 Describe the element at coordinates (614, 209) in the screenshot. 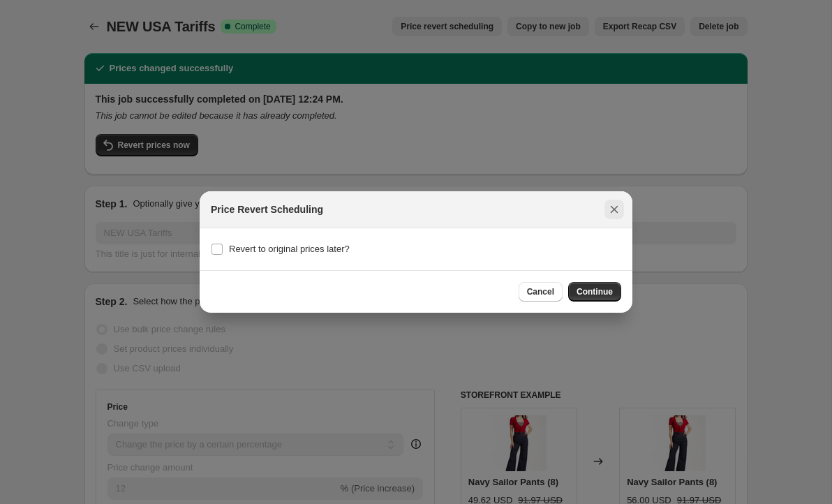

I see `button: Close` at that location.